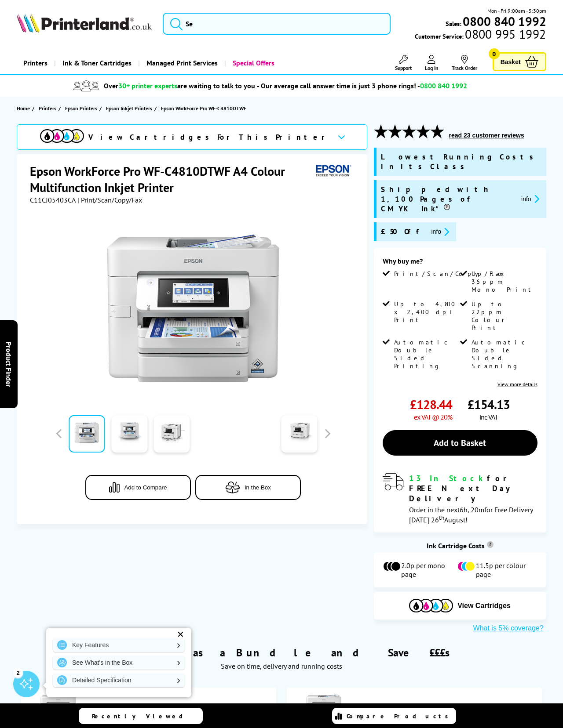 The width and height of the screenshot is (563, 728). What do you see at coordinates (141, 716) in the screenshot?
I see `span: Recently Viewed` at bounding box center [141, 716].